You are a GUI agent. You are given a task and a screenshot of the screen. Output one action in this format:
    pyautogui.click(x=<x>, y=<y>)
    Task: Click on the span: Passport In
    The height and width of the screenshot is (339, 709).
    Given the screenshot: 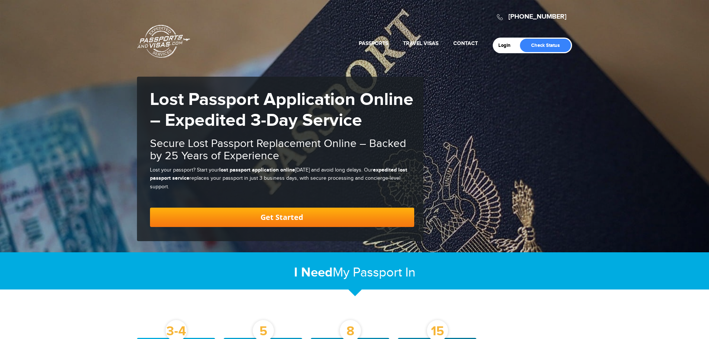 What is the action you would take?
    pyautogui.click(x=384, y=272)
    